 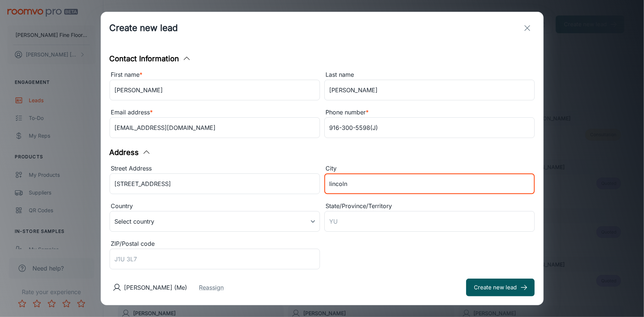 I want to click on button: Contact Information, so click(x=150, y=59).